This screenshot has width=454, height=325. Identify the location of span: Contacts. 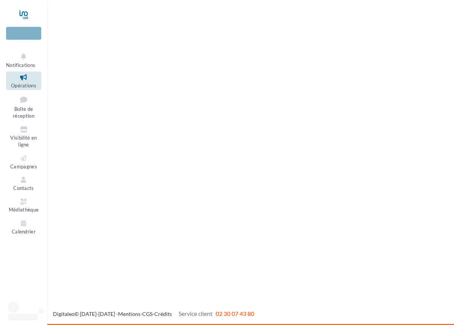
(23, 188).